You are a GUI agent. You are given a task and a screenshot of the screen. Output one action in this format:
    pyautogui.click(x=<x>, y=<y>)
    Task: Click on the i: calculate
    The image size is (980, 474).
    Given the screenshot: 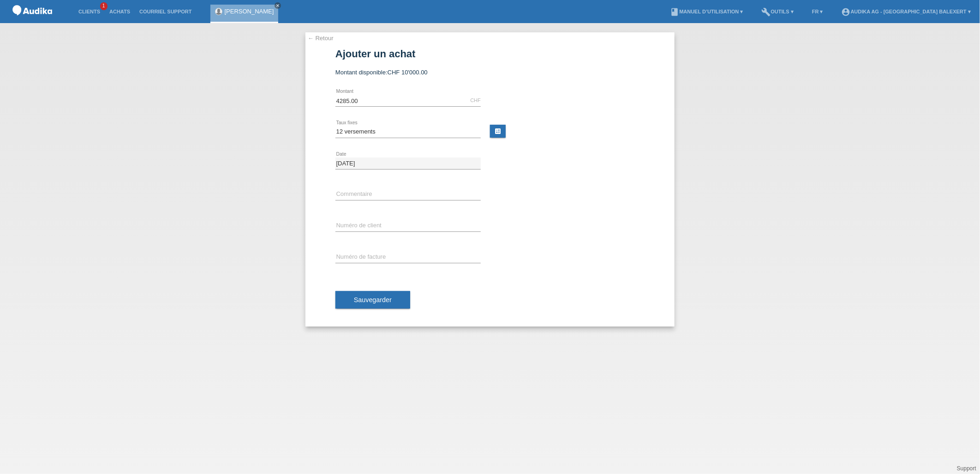 What is the action you would take?
    pyautogui.click(x=497, y=131)
    